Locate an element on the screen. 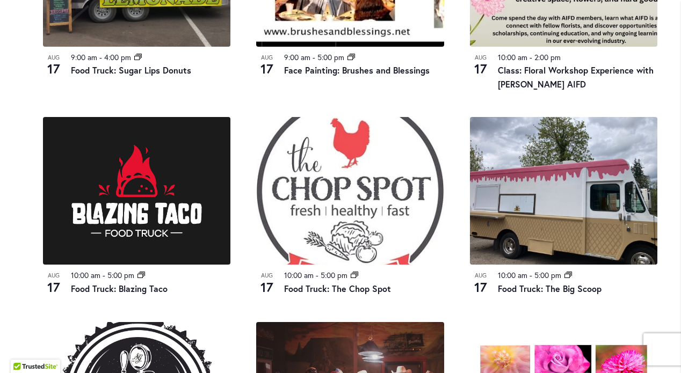 The width and height of the screenshot is (681, 373). a: Food Truck: The Chop Spot is located at coordinates (337, 289).